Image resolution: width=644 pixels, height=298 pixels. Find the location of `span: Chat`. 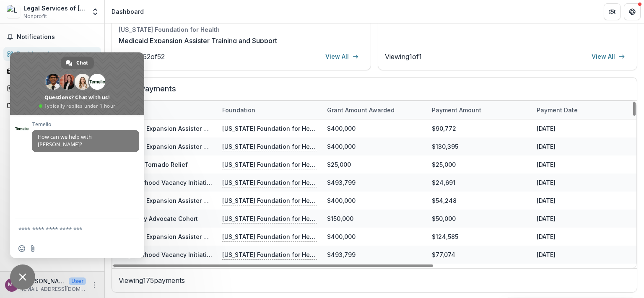

span: Chat is located at coordinates (82, 63).